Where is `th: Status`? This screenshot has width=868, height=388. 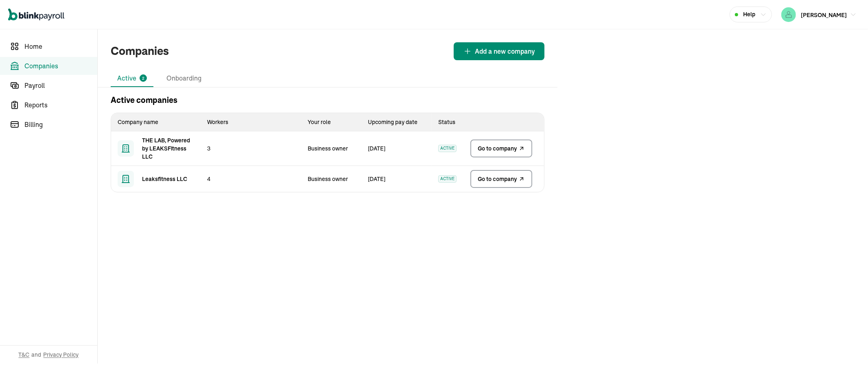
th: Status is located at coordinates (449, 122).